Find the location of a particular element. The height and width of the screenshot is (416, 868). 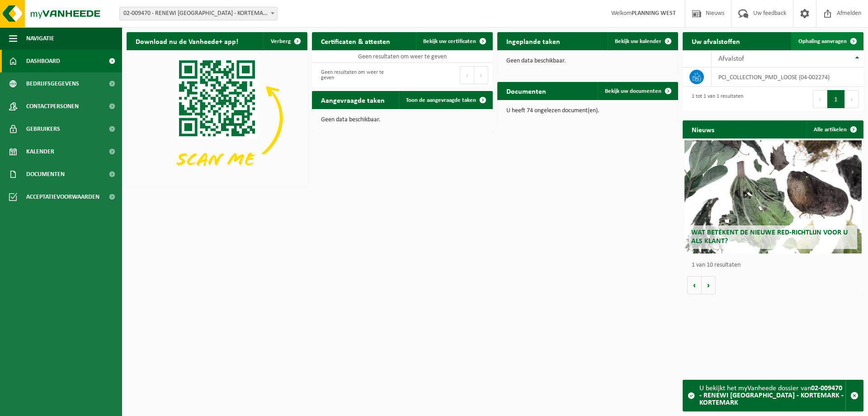

button: 1 is located at coordinates (836, 99).